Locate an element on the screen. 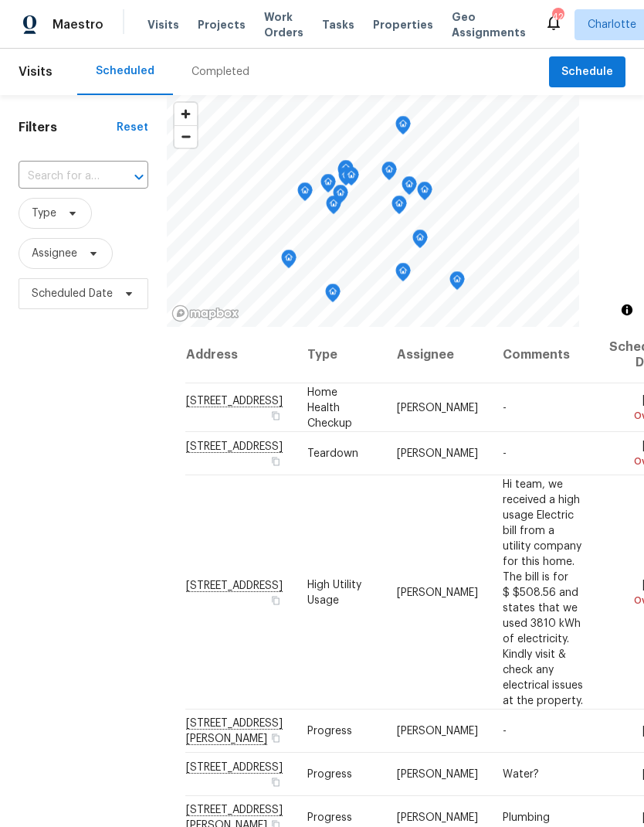 This screenshot has height=827, width=644. div: Reset is located at coordinates (132, 128).